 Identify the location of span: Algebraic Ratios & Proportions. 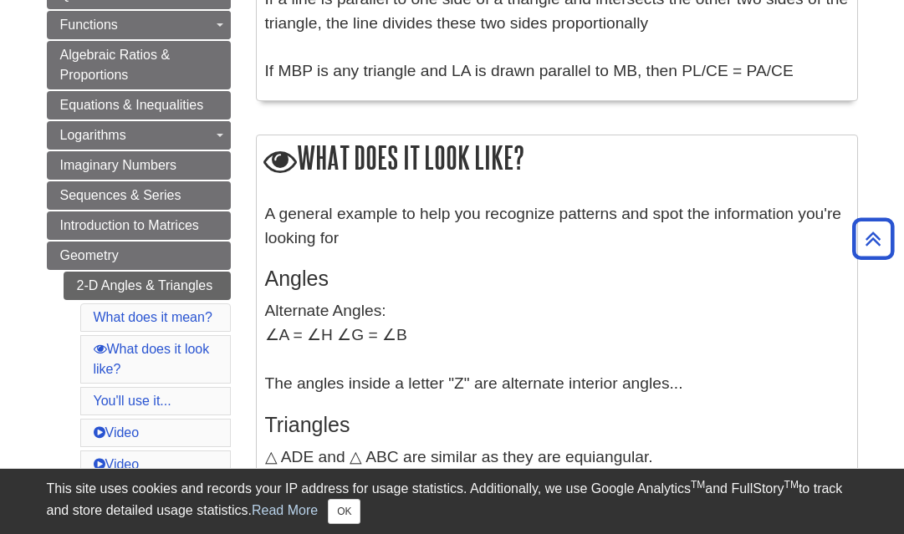
(115, 64).